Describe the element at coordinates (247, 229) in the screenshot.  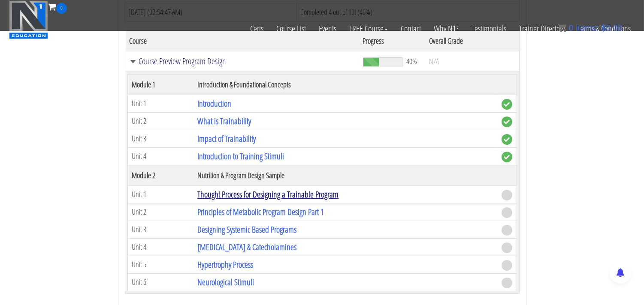
I see `a: Designing Systemic Based Programs` at that location.